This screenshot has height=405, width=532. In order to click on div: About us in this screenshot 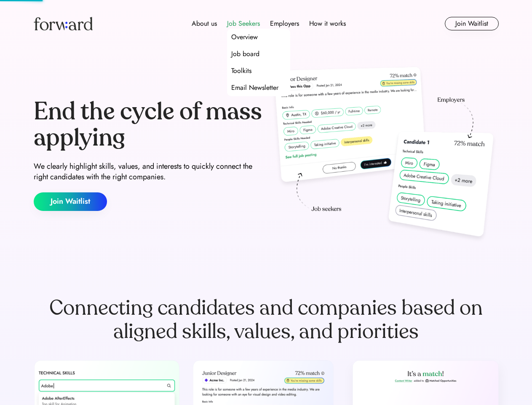, I will do `click(204, 24)`.